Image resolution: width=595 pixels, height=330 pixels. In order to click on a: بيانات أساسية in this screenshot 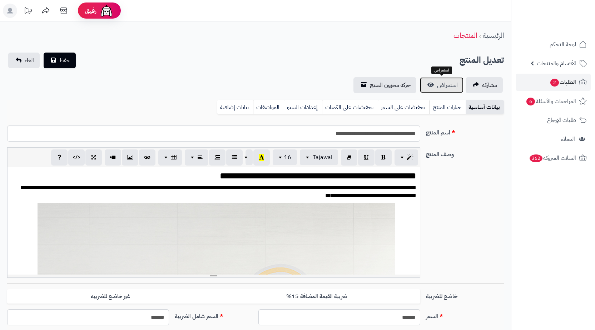, I will do `click(485, 107)`.